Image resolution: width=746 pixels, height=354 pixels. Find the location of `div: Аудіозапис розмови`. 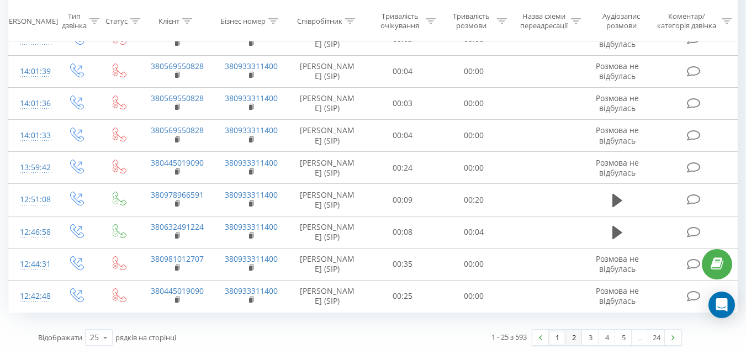

div: Аудіозапис розмови is located at coordinates (621, 21).